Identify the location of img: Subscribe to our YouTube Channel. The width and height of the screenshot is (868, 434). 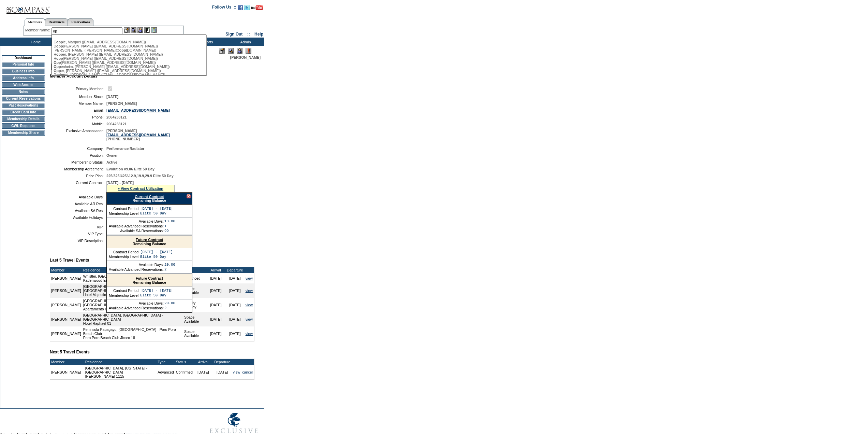
(256, 7).